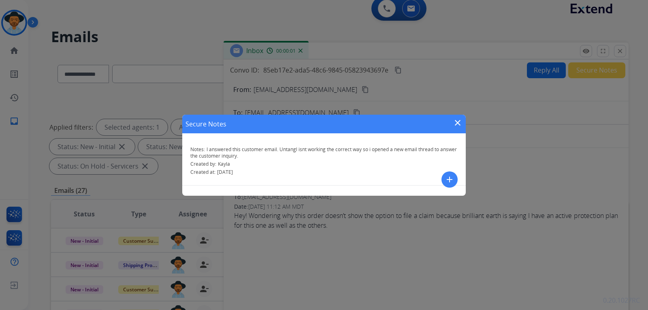 This screenshot has height=310, width=648. I want to click on mat-icon: add, so click(449, 179).